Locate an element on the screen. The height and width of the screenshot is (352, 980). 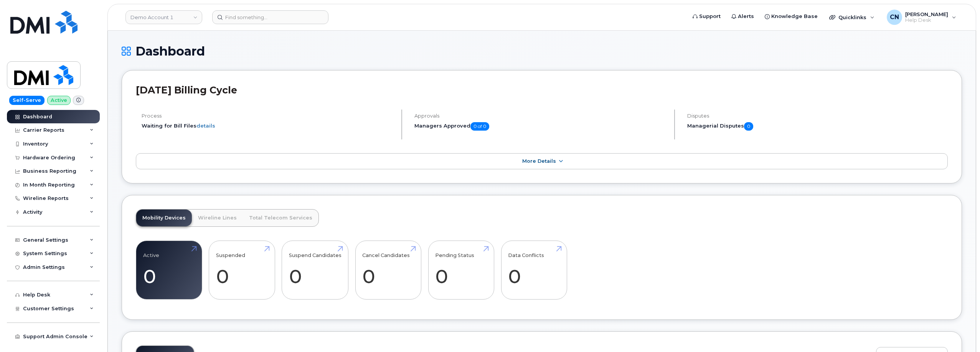
a: Suspend Candidates 0 is located at coordinates (315, 270).